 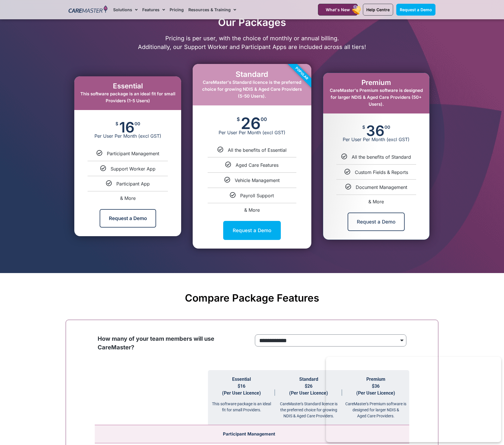 I want to click on div: This software package is an ideal fit for small Providers., so click(x=241, y=404).